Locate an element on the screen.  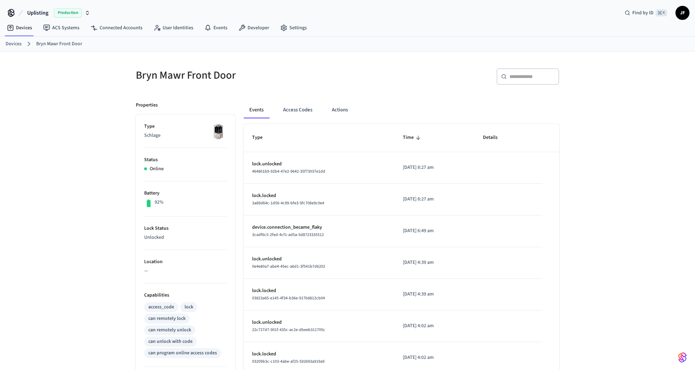
p: 92% is located at coordinates (159, 202).